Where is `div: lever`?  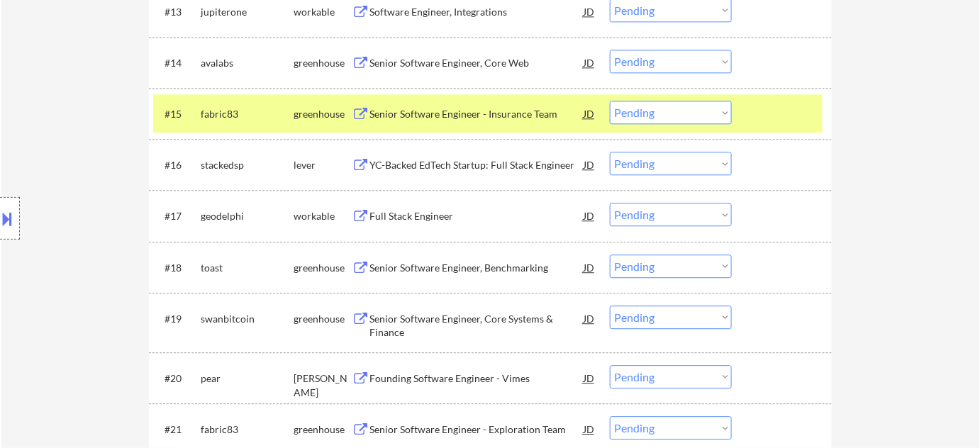 div: lever is located at coordinates (322, 165).